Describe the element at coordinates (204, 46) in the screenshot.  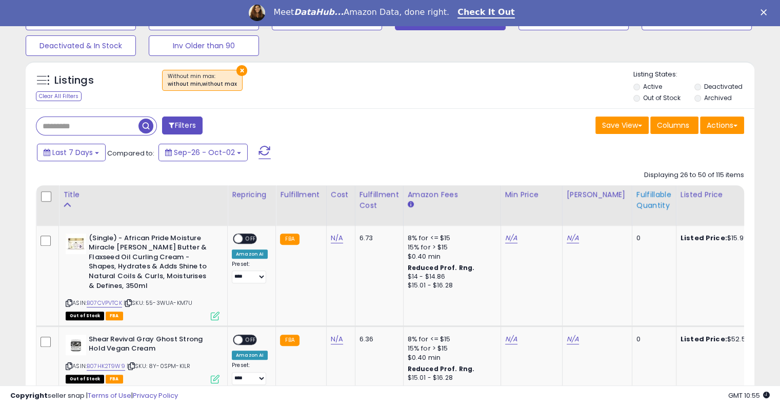
I see `button: Inv Older than 90` at that location.